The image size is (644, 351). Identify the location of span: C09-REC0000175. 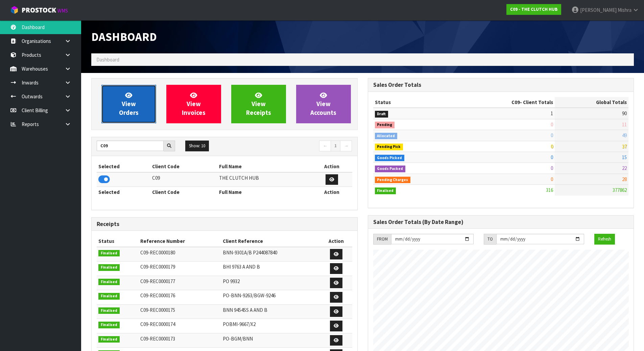
(157, 310).